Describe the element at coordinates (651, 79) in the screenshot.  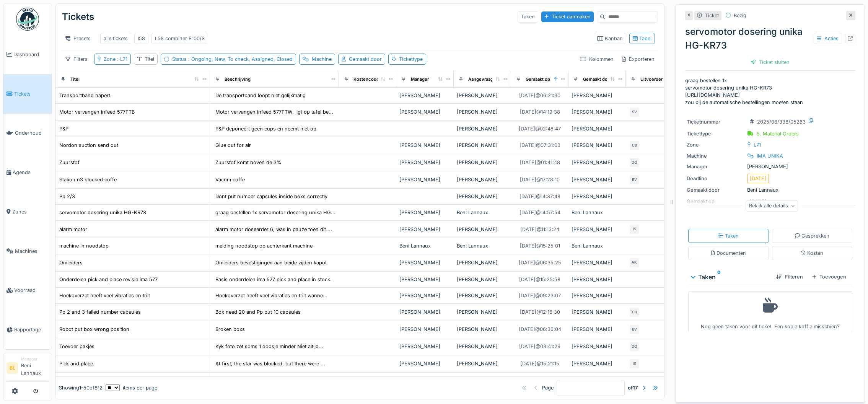
I see `div: Uitvoerder` at that location.